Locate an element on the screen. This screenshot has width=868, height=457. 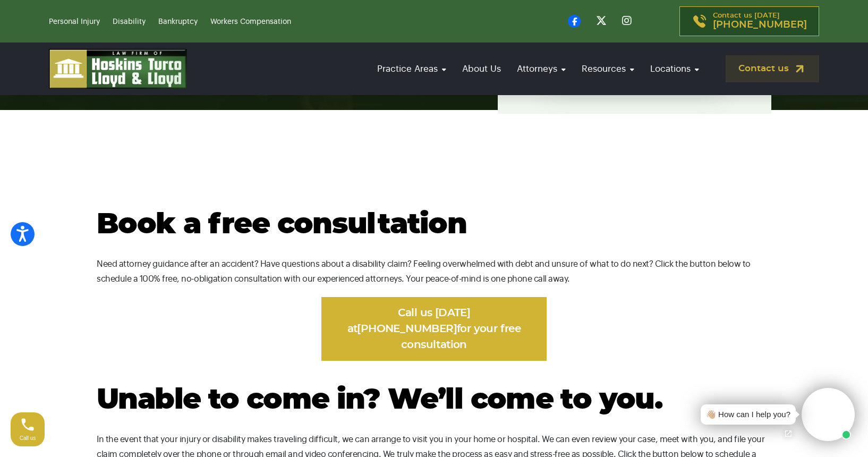
img: logo is located at coordinates (118, 69).